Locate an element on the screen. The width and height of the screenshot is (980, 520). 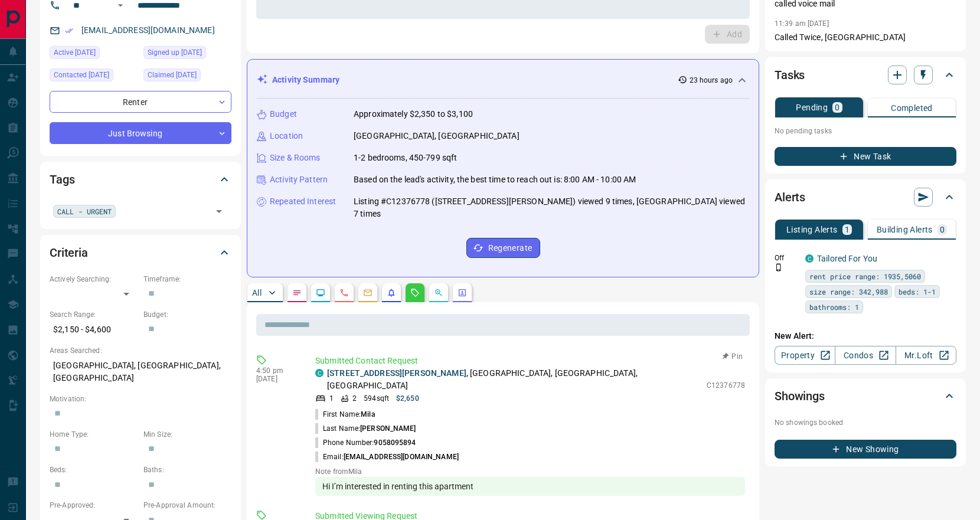
p: 1-2 bedrooms, 450-799 sqft is located at coordinates (405, 157).